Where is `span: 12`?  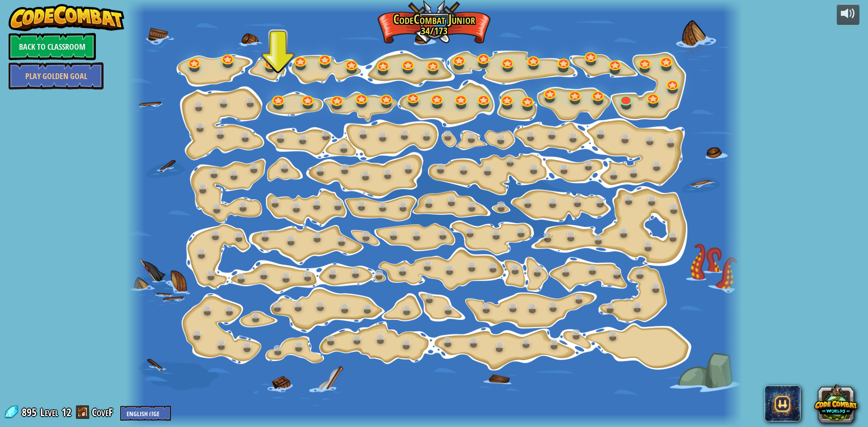
span: 12 is located at coordinates (67, 413).